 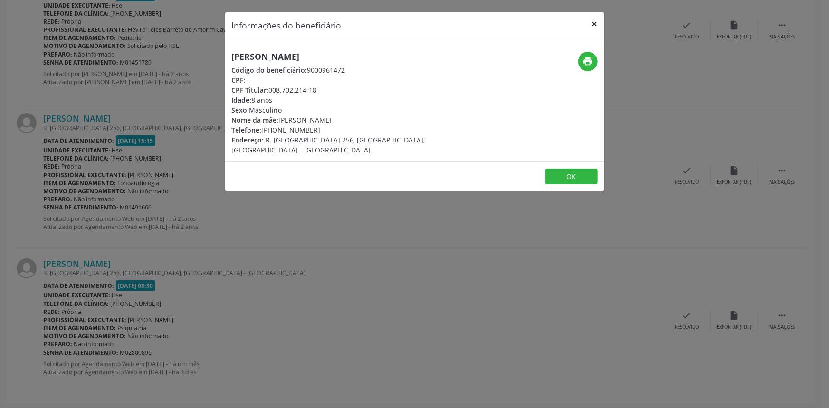 What do you see at coordinates (242, 100) in the screenshot?
I see `span: Idade:` at bounding box center [242, 100].